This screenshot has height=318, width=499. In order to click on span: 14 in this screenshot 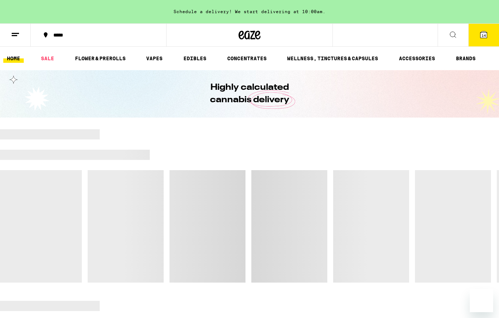, I will do `click(484, 35)`.